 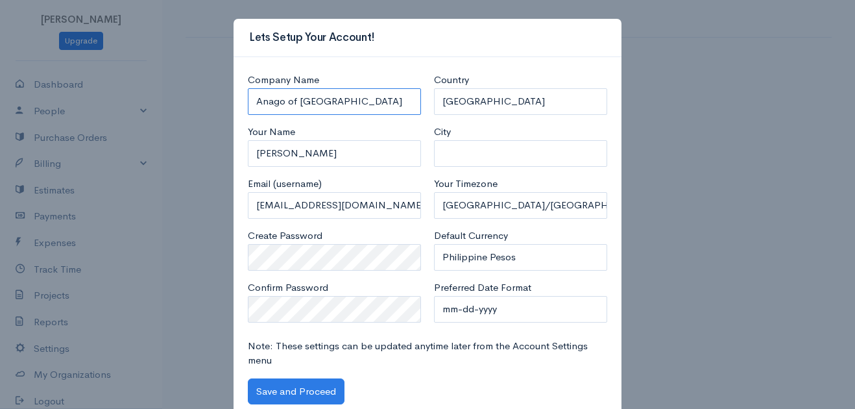 I want to click on h3: Lets Setup Your Account!, so click(x=312, y=38).